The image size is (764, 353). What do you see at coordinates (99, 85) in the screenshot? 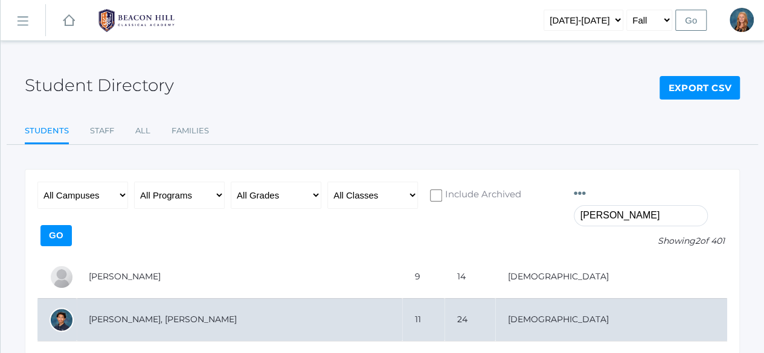
I see `h2: Student Directory` at bounding box center [99, 85].